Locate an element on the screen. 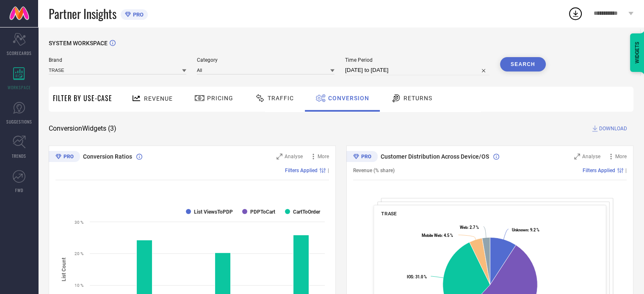 This screenshot has height=294, width=644. span: Returns is located at coordinates (417, 98).